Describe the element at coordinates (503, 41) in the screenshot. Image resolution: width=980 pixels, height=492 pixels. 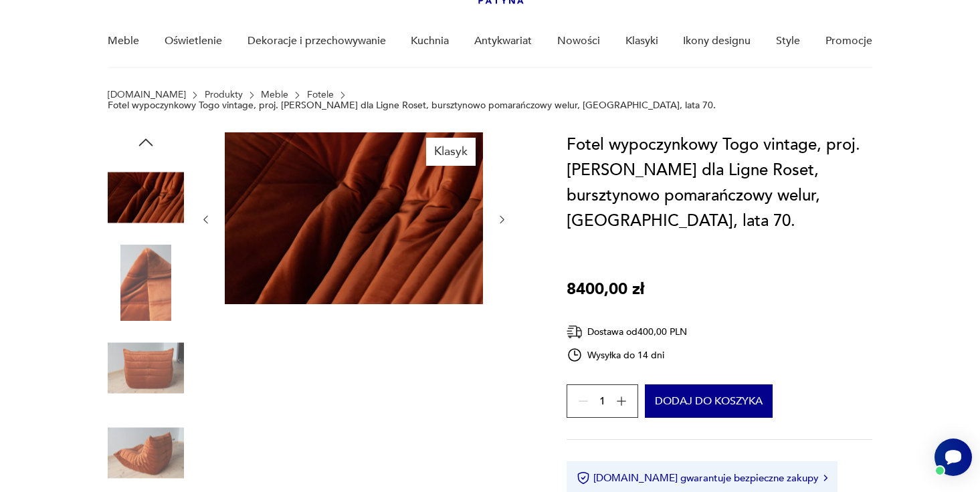
I see `a: Antykwariat` at that location.